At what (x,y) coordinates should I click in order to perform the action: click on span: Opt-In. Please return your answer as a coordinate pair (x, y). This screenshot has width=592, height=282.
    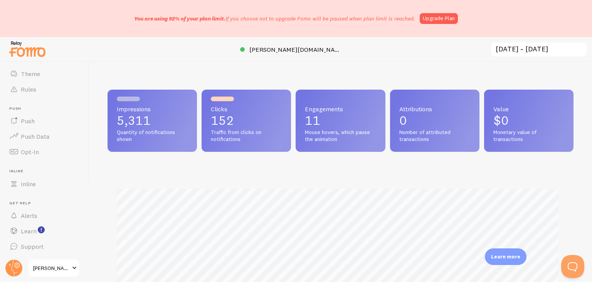
    Looking at the image, I should click on (30, 152).